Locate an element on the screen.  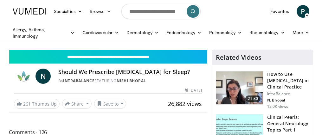
a: 261 Thumbs Up is located at coordinates (37, 104).